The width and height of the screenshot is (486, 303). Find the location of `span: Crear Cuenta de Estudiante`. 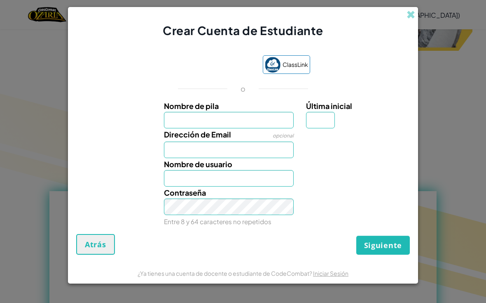

span: Crear Cuenta de Estudiante is located at coordinates (243, 30).